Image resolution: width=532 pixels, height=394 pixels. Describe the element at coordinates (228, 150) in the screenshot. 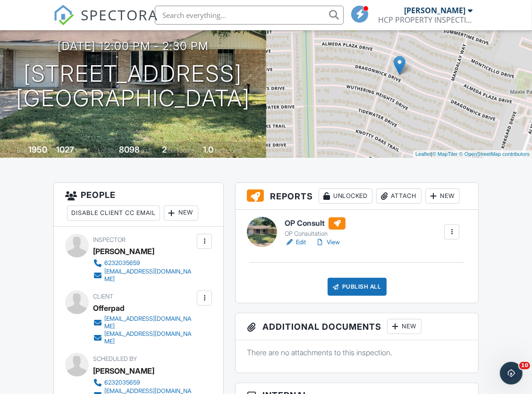

I see `span: bathrooms` at that location.